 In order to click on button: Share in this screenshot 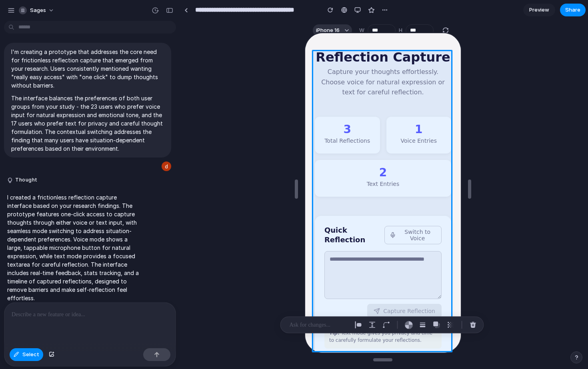, I will do `click(573, 10)`.